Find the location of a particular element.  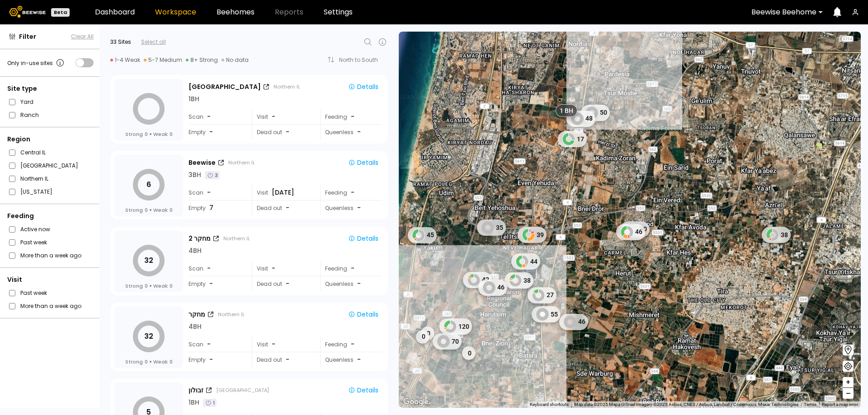

a: Terms is located at coordinates (810, 405).